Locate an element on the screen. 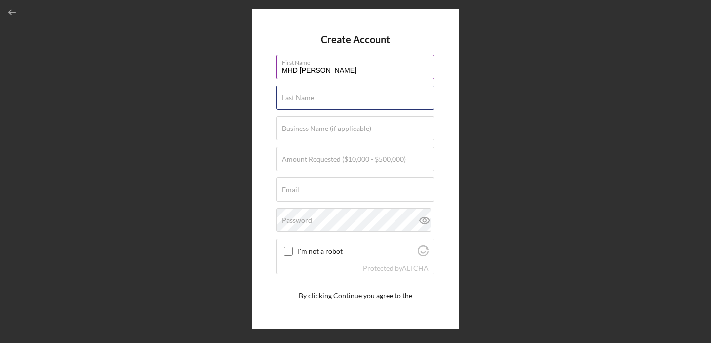 The height and width of the screenshot is (343, 711). a: Privacy Policy is located at coordinates (382, 306).